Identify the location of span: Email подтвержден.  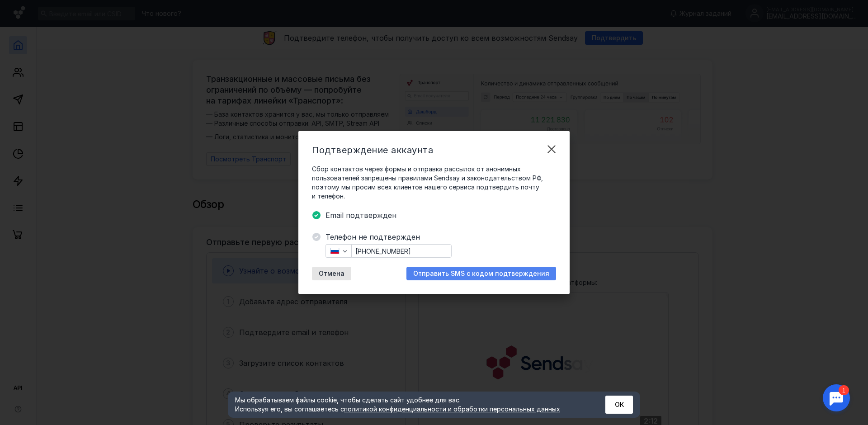
(441, 216).